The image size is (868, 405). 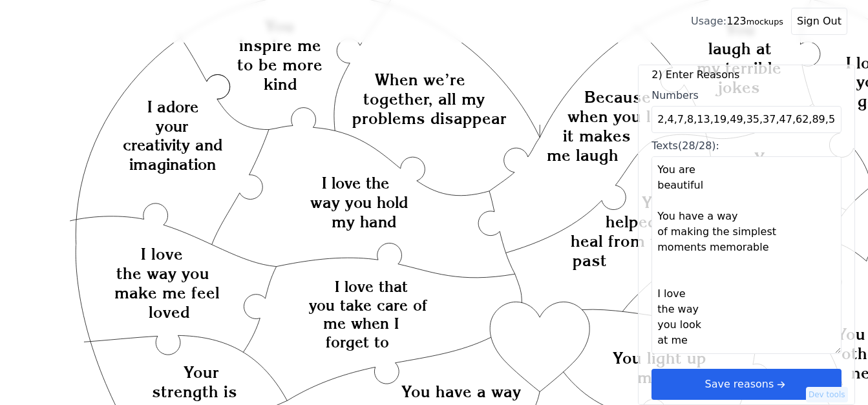 What do you see at coordinates (358, 342) in the screenshot?
I see `text: forget to` at bounding box center [358, 342].